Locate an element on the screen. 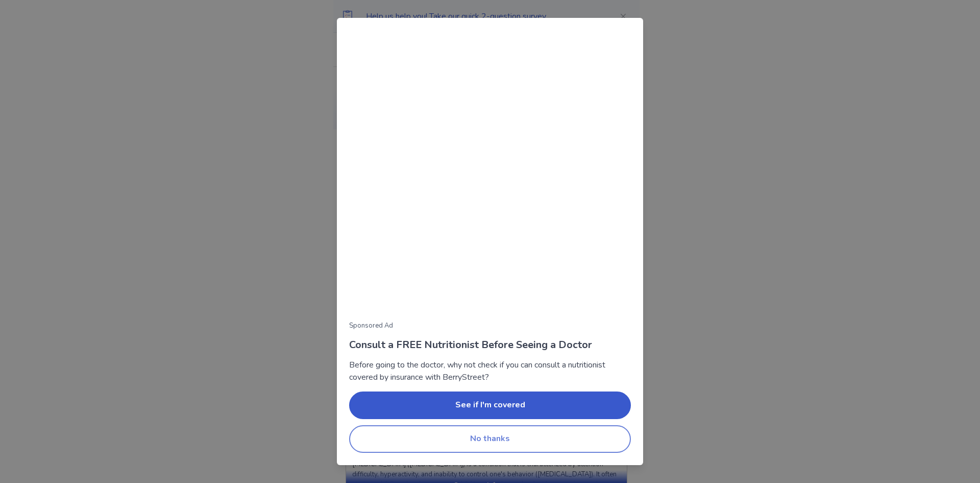 The width and height of the screenshot is (980, 483). p: Consult a FREE Nutritionist Before Seeing a Doctor is located at coordinates (490, 345).